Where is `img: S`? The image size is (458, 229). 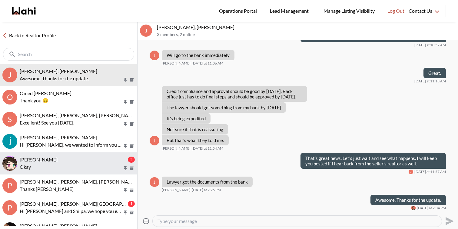 img: S is located at coordinates (10, 141).